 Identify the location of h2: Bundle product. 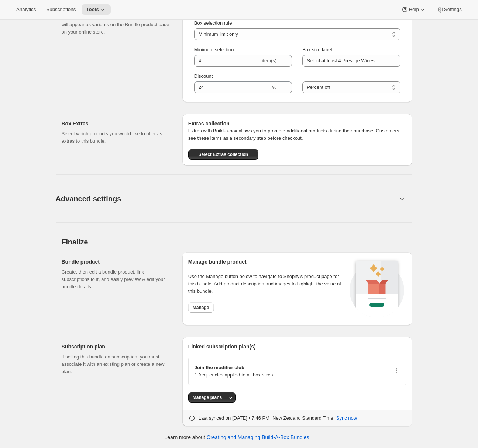
(116, 262).